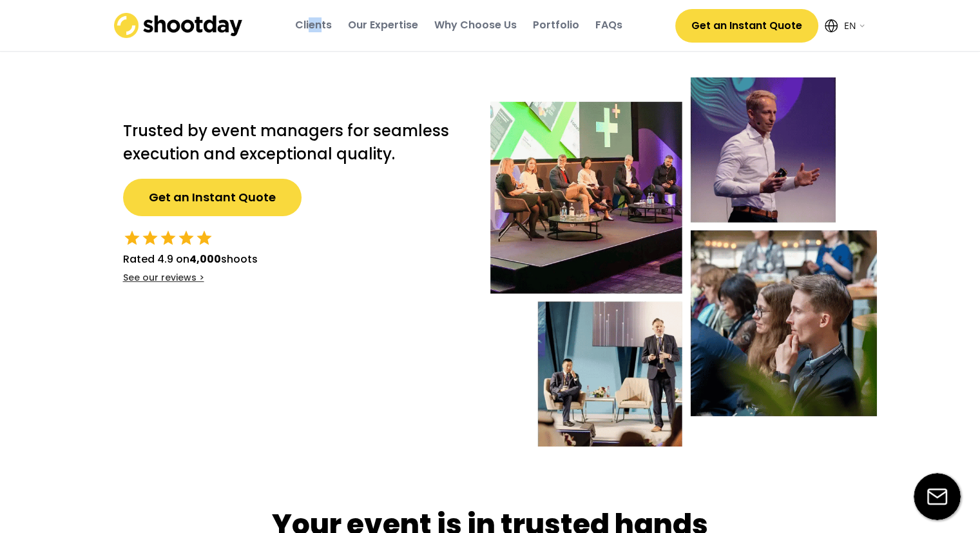 This screenshot has width=980, height=533. I want to click on div: Rated 4.9 on shoots, so click(191, 260).